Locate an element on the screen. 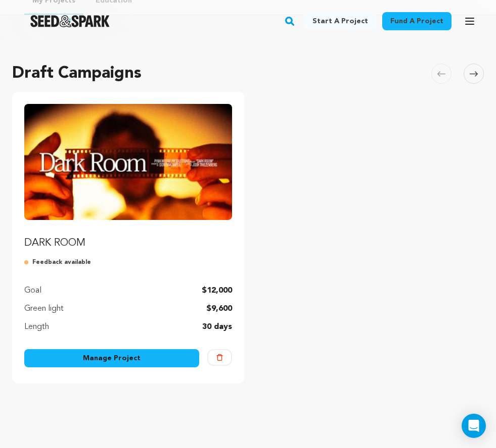 The width and height of the screenshot is (496, 448). p: Length is located at coordinates (36, 327).